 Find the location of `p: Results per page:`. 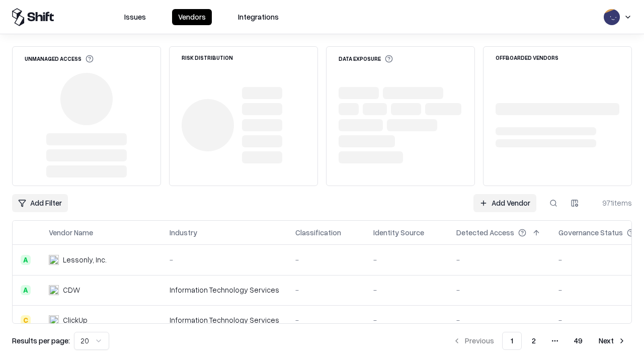

p: Results per page: is located at coordinates (41, 340).